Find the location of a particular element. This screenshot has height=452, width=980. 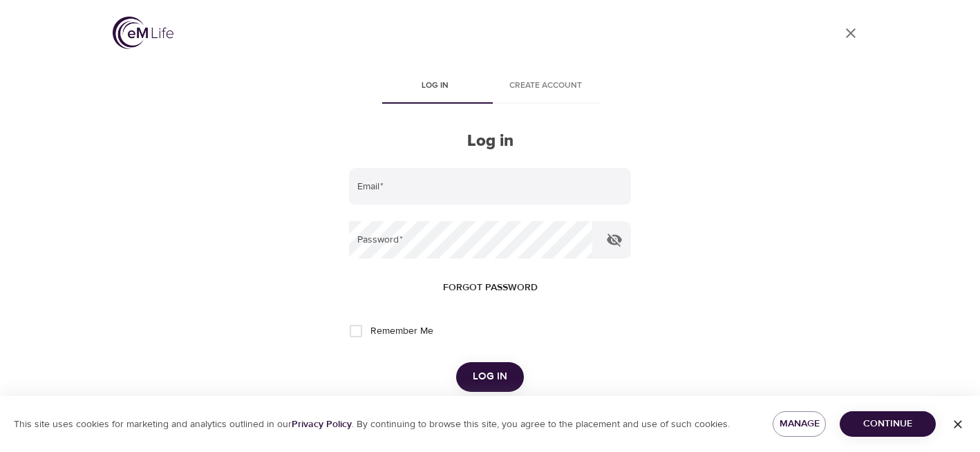

span: Create account is located at coordinates (545, 86).